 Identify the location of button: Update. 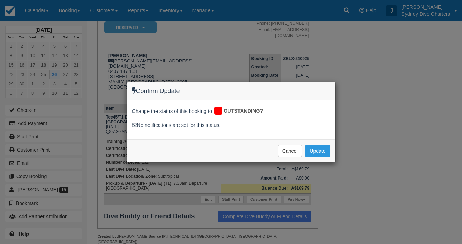
(317, 151).